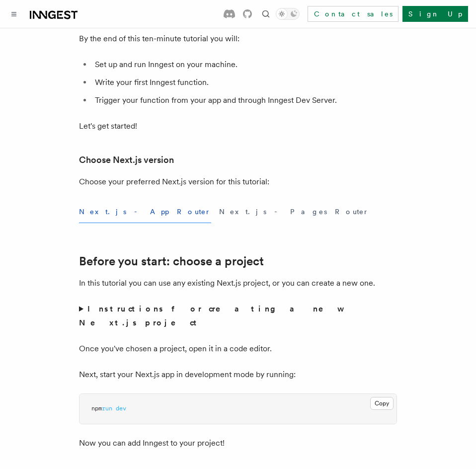 This screenshot has width=476, height=469. What do you see at coordinates (238, 126) in the screenshot?
I see `p: Let's get started!` at bounding box center [238, 126].